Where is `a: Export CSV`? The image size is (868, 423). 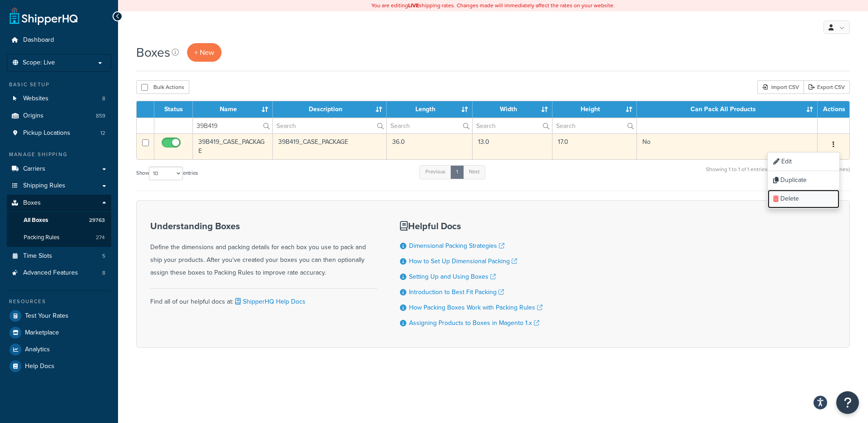 a: Export CSV is located at coordinates (826, 87).